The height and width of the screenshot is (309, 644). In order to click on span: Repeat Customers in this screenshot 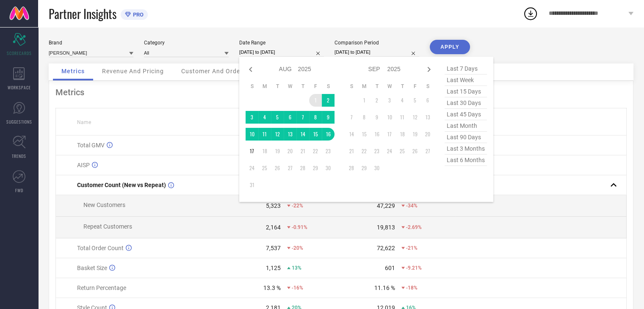, I will do `click(107, 227)`.